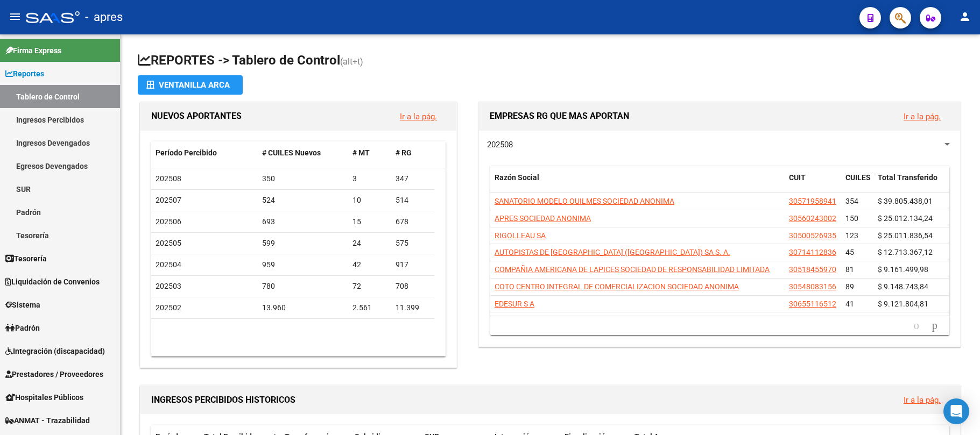  I want to click on span: Reportes, so click(24, 73).